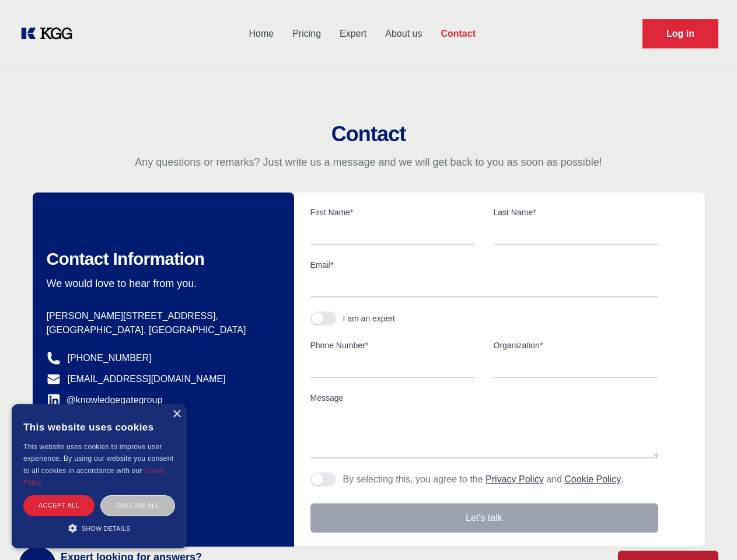 This screenshot has width=737, height=560. I want to click on p: By selecting this, you agree to the and ., so click(483, 480).